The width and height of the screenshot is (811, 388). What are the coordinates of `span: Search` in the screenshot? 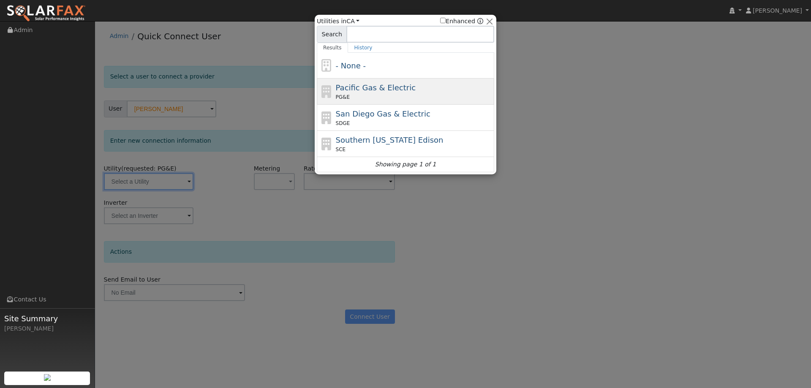 It's located at (331, 34).